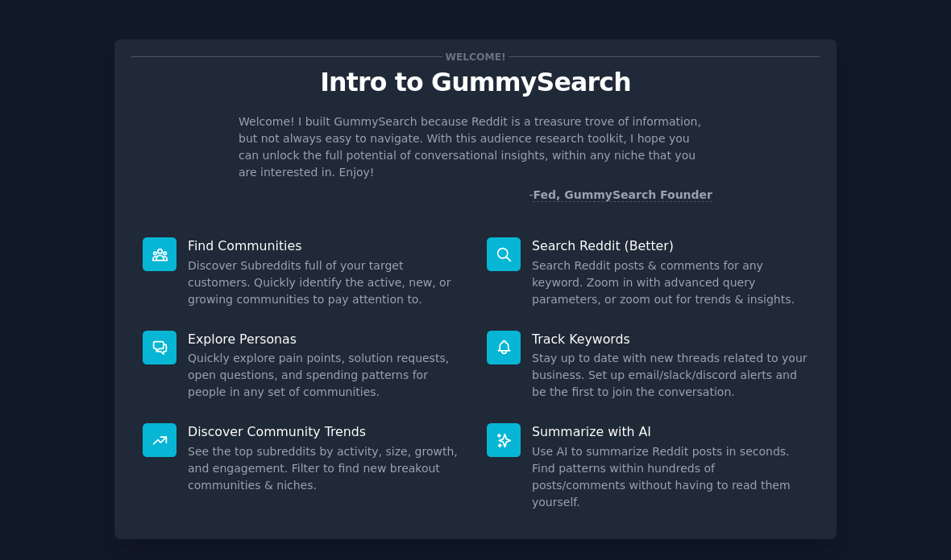 Image resolution: width=951 pixels, height=560 pixels. Describe the element at coordinates (622, 195) in the screenshot. I see `a: Fed, GummySearch Founder` at that location.